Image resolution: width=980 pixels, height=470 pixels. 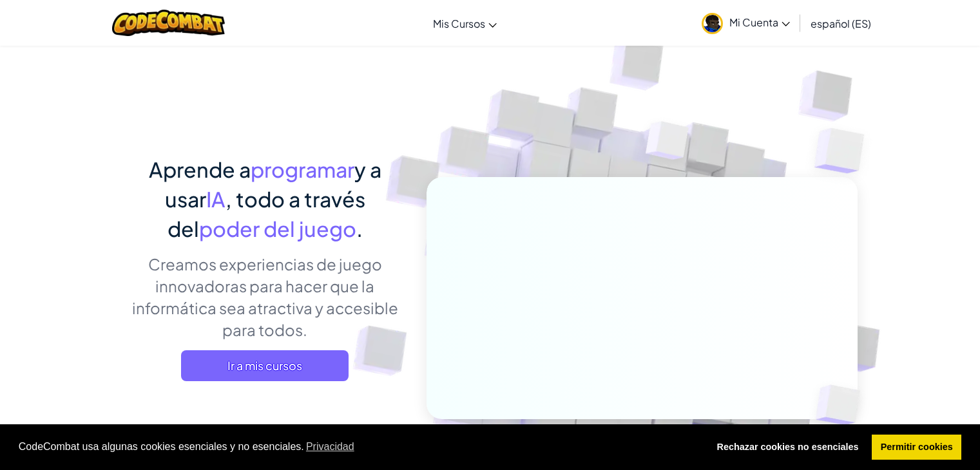 What do you see at coordinates (168, 23) in the screenshot?
I see `img: CodeCombat logo` at bounding box center [168, 23].